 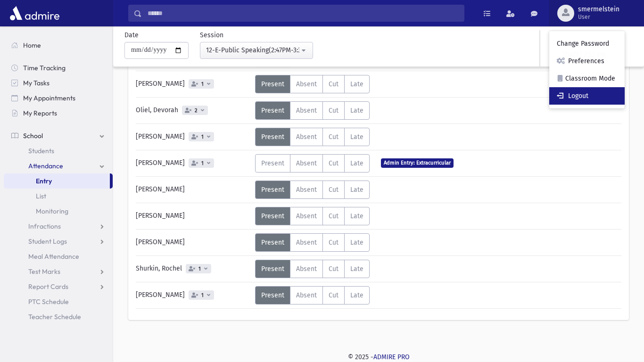 What do you see at coordinates (58, 68) in the screenshot?
I see `a: Time Tracking` at bounding box center [58, 68].